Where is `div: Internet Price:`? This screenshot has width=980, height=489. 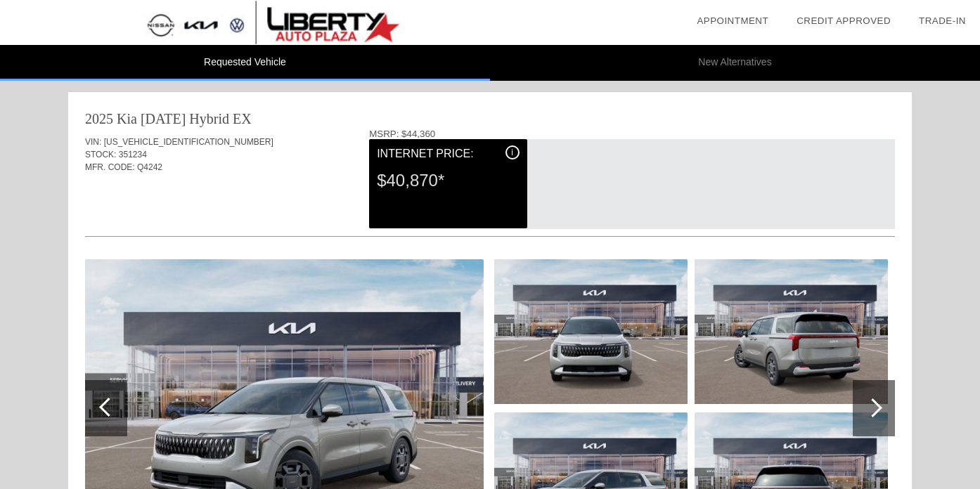
div: Internet Price: is located at coordinates (448, 154).